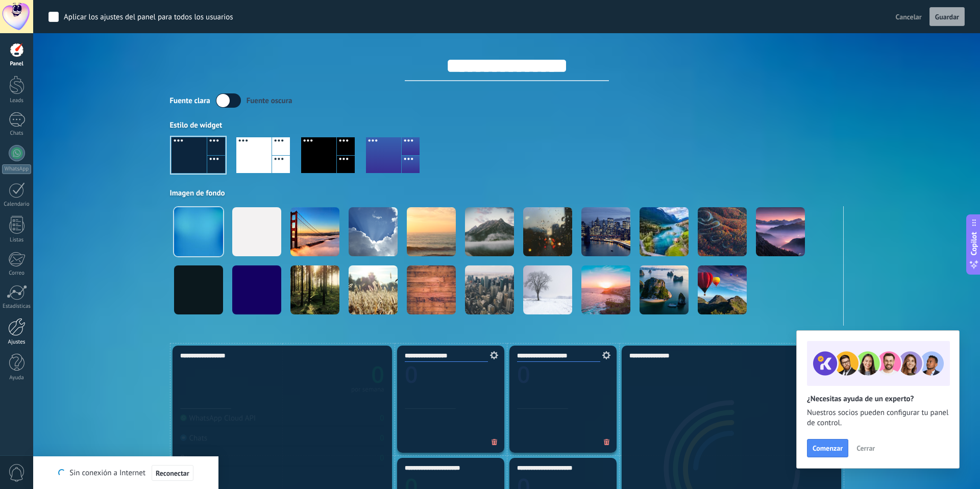 The image size is (980, 489). What do you see at coordinates (149, 17) in the screenshot?
I see `div: Aplicar los ajustes del panel para todos los usuarios` at bounding box center [149, 17].